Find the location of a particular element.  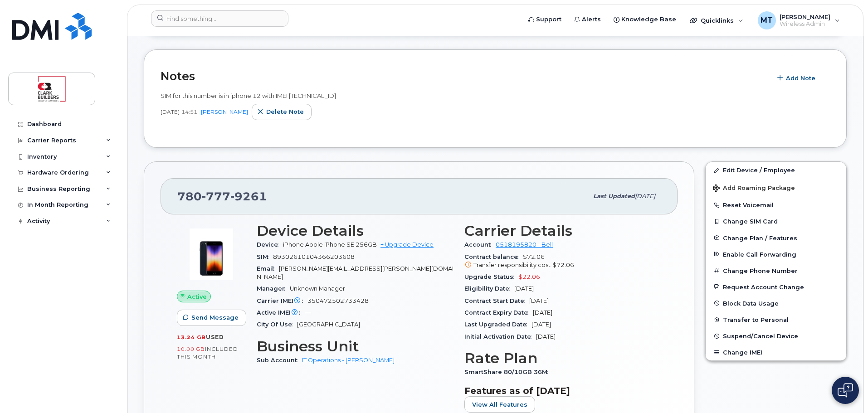

span: Delete note is located at coordinates (285, 111).